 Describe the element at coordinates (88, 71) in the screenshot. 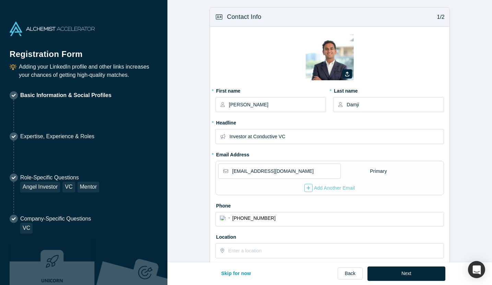

I see `p: Adding your LinkedIn profile and other links increases your chances of getting high-quality matches.` at that location.